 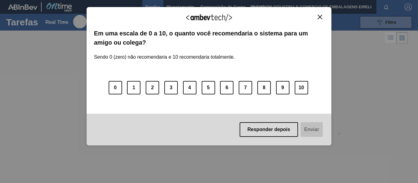 What do you see at coordinates (115, 88) in the screenshot?
I see `button: 0` at bounding box center [115, 88].